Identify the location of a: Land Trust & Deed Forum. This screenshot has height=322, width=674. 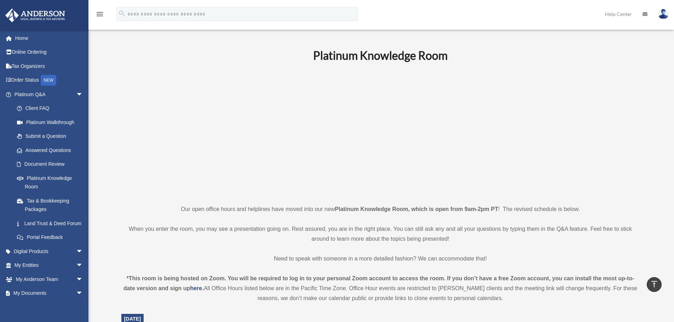
(52, 224).